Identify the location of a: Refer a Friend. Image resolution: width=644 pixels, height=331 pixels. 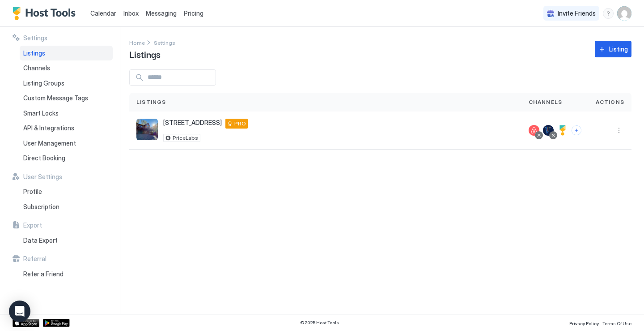
(66, 274).